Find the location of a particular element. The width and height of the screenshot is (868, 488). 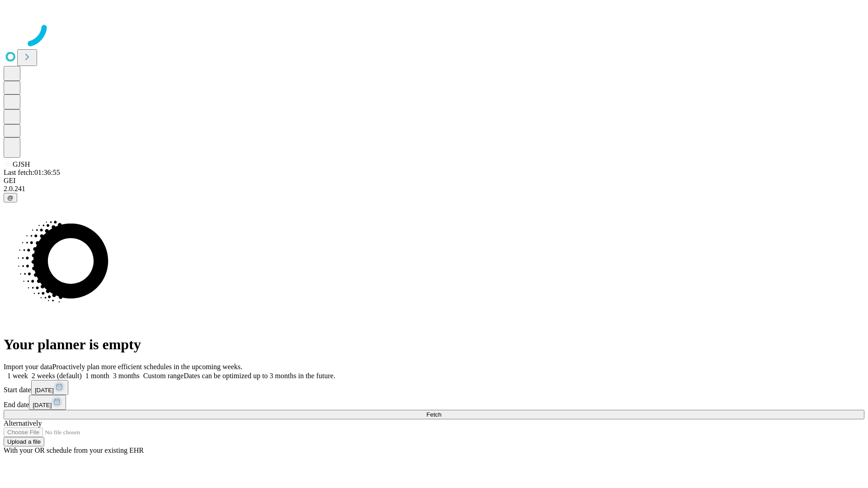

span: Proactively plan more efficient schedules in the upcoming weeks. is located at coordinates (147, 366).